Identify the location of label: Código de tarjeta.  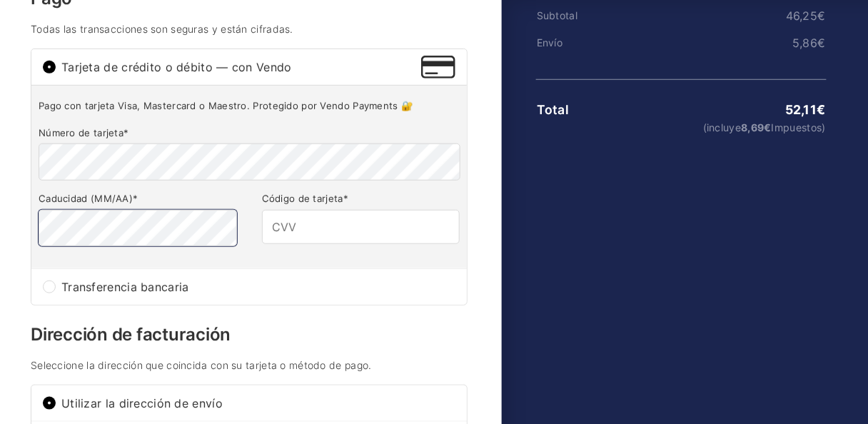
(360, 198).